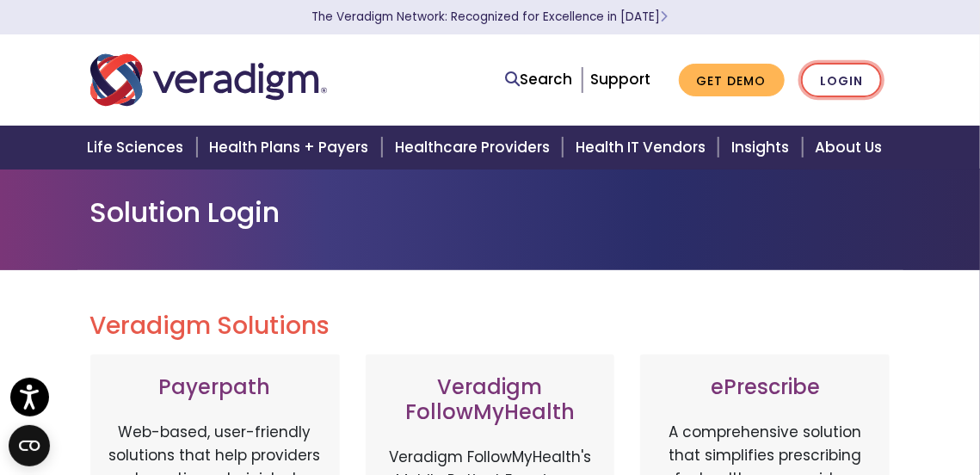 The height and width of the screenshot is (475, 980). What do you see at coordinates (30, 446) in the screenshot?
I see `button: Open CMP widget` at bounding box center [30, 446].